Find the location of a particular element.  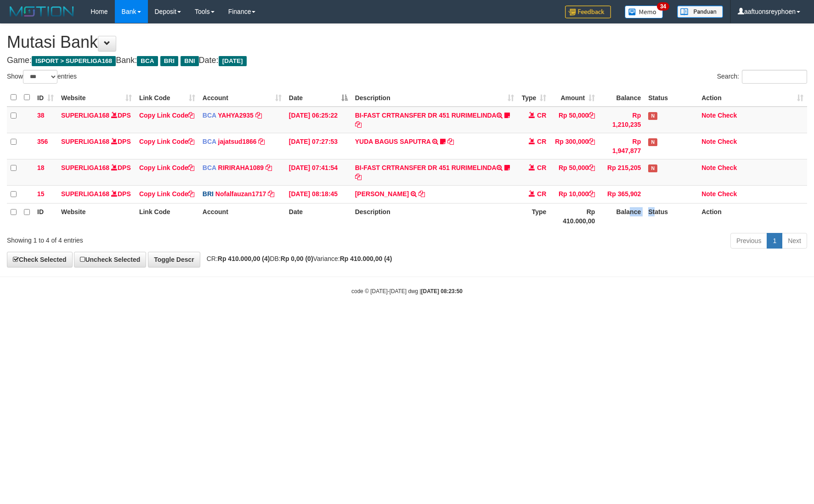

th: Action is located at coordinates (752, 216).